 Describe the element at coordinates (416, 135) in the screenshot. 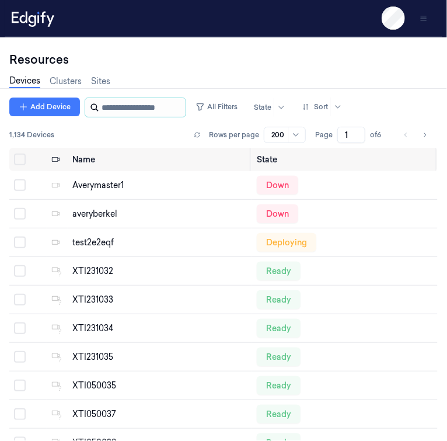

I see `nav: pagination` at that location.